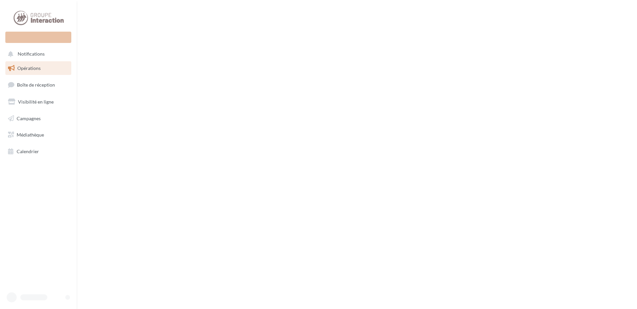 The image size is (637, 309). I want to click on span: Médiathèque, so click(30, 135).